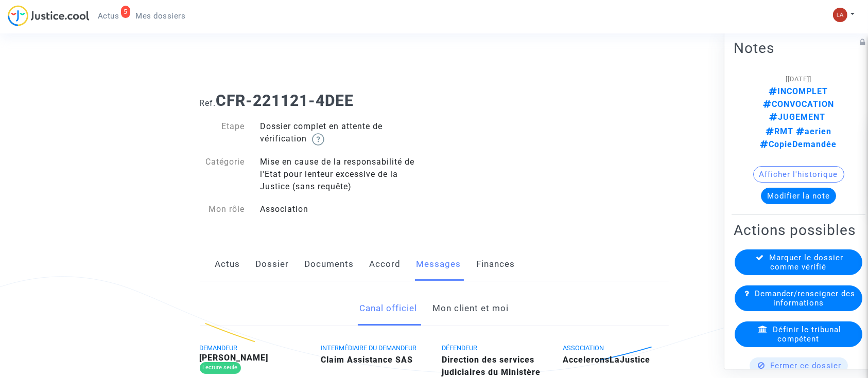 The height and width of the screenshot is (378, 868). Describe the element at coordinates (273, 265) in the screenshot. I see `a: Dossier` at that location.